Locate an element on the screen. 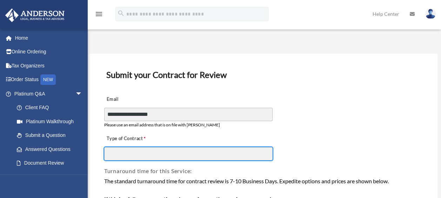 The image size is (441, 198). label: Type of Contract is located at coordinates (139, 139).